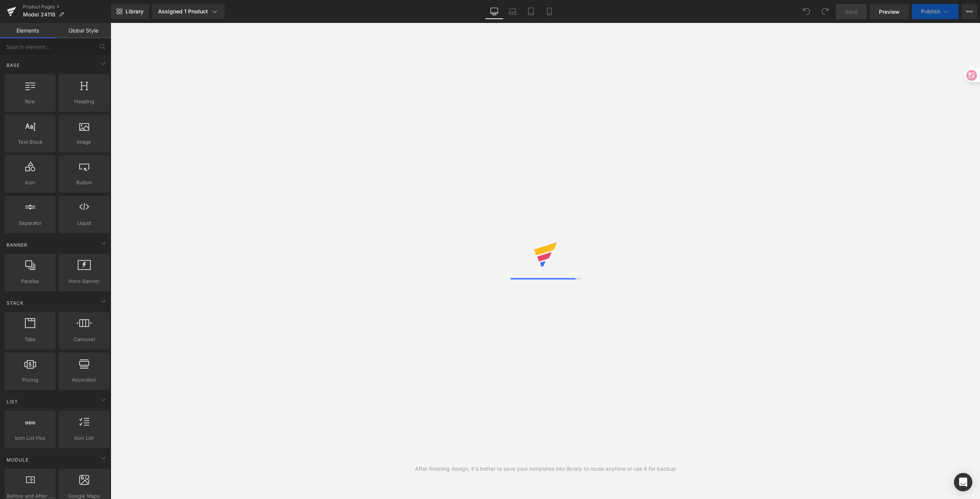 The image size is (980, 499). Describe the element at coordinates (84, 182) in the screenshot. I see `span: Button` at that location.